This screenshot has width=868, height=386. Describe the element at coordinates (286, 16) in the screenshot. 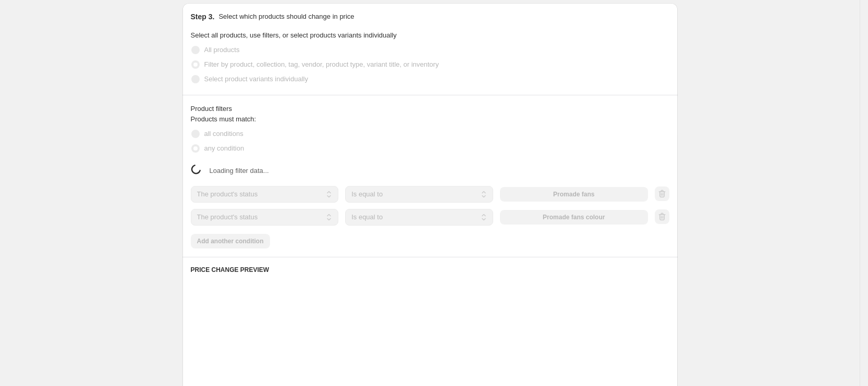

I see `p: Select which products should change in price` at that location.